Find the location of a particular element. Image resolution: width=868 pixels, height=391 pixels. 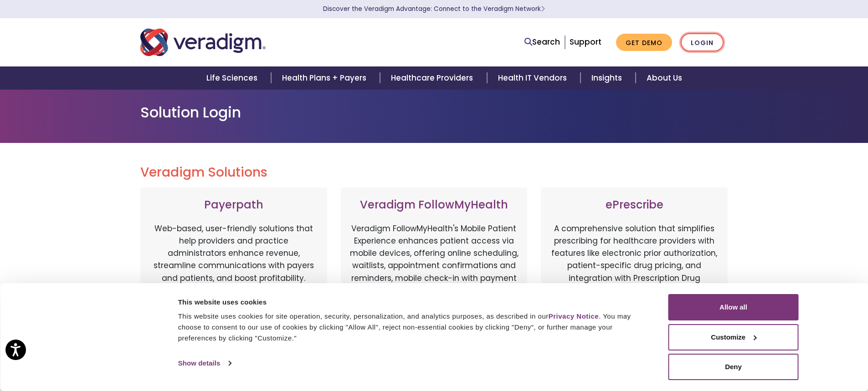

h2: Veradigm Solutions is located at coordinates (434, 173).